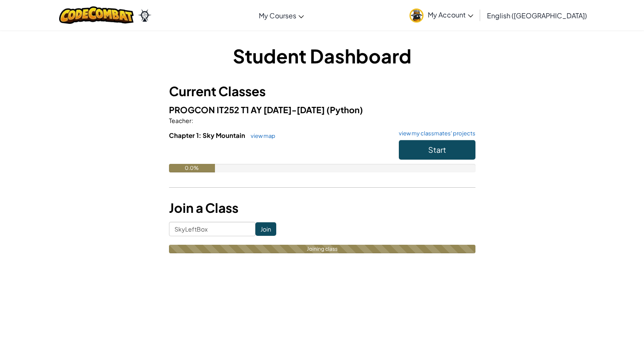  I want to click on h3: Join a Class, so click(322, 208).